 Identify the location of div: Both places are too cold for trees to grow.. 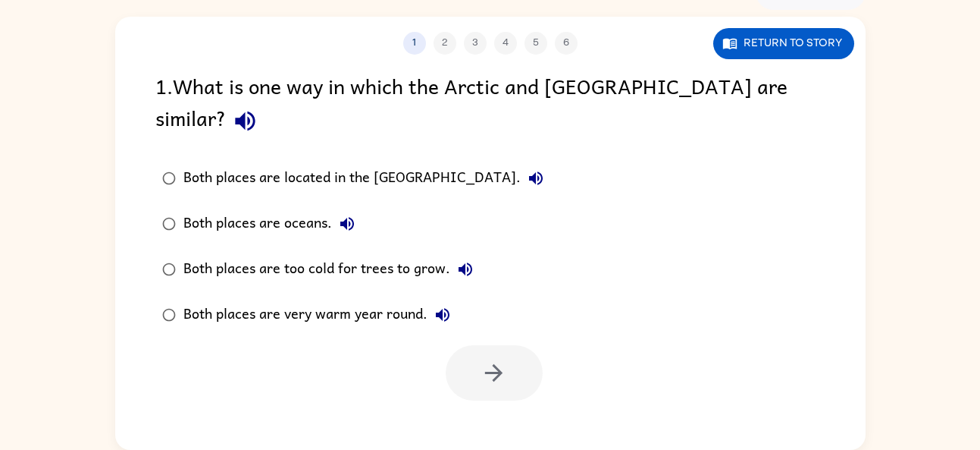
(332, 270).